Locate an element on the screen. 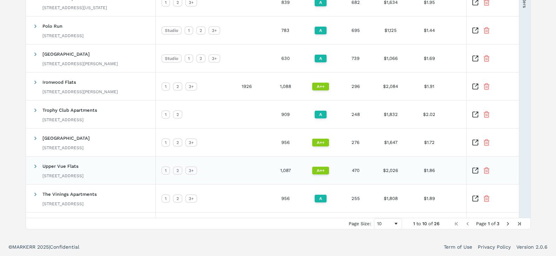 The width and height of the screenshot is (556, 256). span: Upper Vue Flats is located at coordinates (60, 166).